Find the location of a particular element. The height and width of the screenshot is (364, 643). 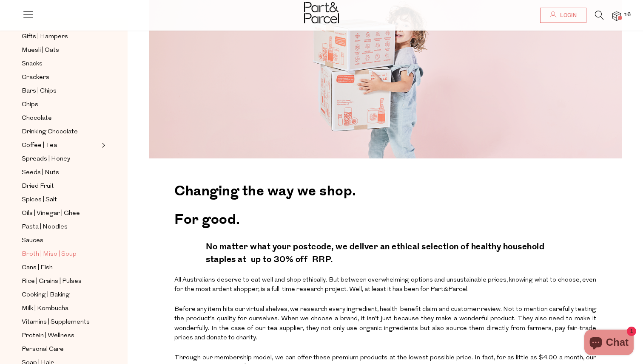

a: Cans | Fish is located at coordinates (60, 267).